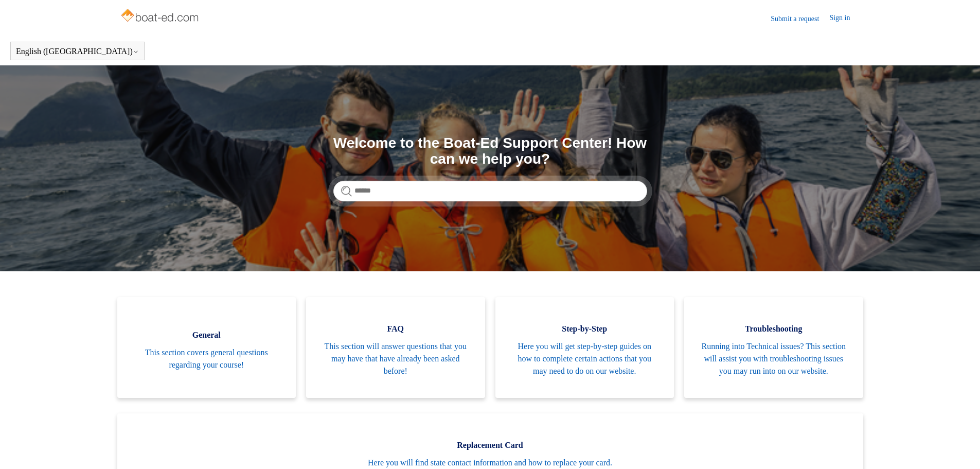 The image size is (980, 469). I want to click on img: Boat-Ed Help Center home page, so click(160, 17).